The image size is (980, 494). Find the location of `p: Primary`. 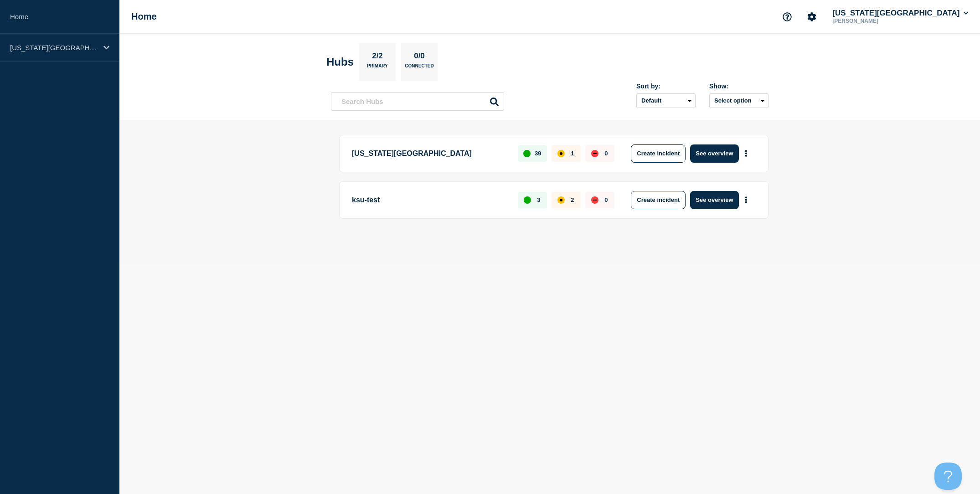

p: Primary is located at coordinates (377, 68).